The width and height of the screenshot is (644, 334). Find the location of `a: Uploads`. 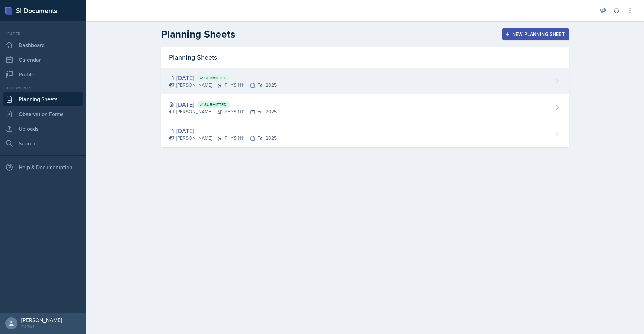

a: Uploads is located at coordinates (43, 128).